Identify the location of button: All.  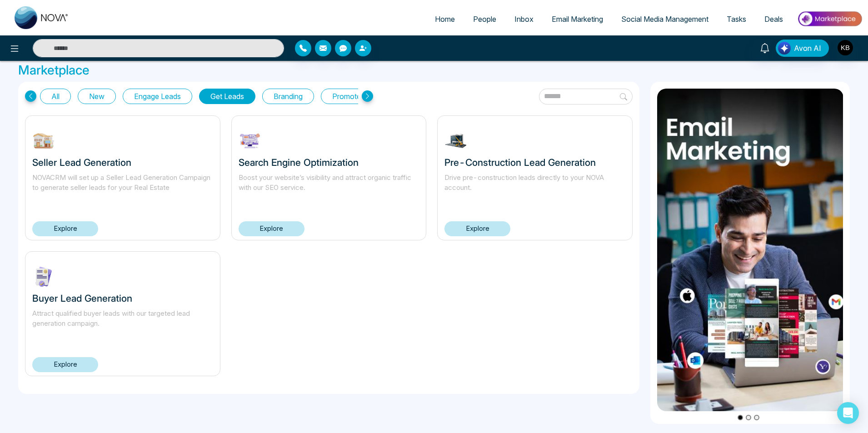
(56, 97).